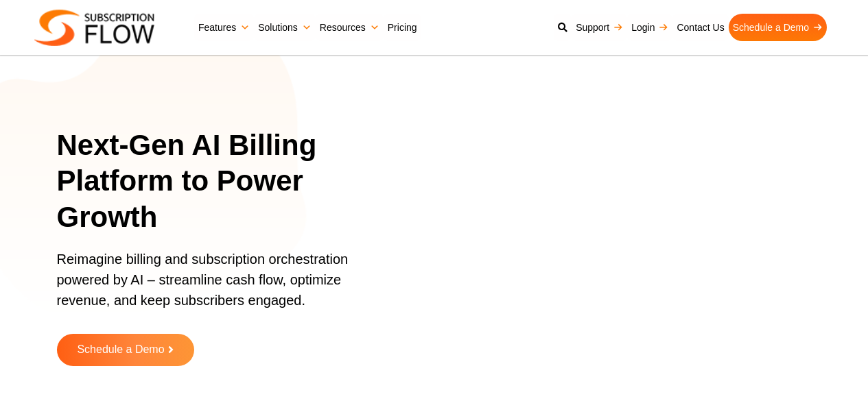 The height and width of the screenshot is (401, 868). What do you see at coordinates (349, 28) in the screenshot?
I see `a: Resources` at bounding box center [349, 28].